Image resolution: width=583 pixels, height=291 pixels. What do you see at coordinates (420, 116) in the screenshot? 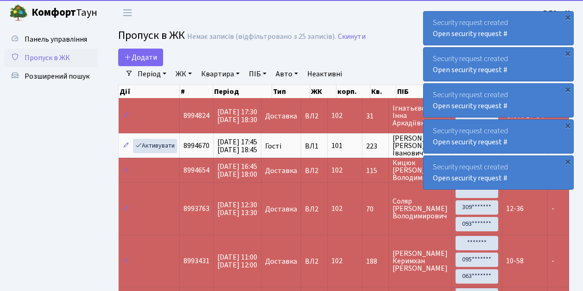
I see `span: Ігнатьєвська Інна Аркадіївна` at bounding box center [420, 116].